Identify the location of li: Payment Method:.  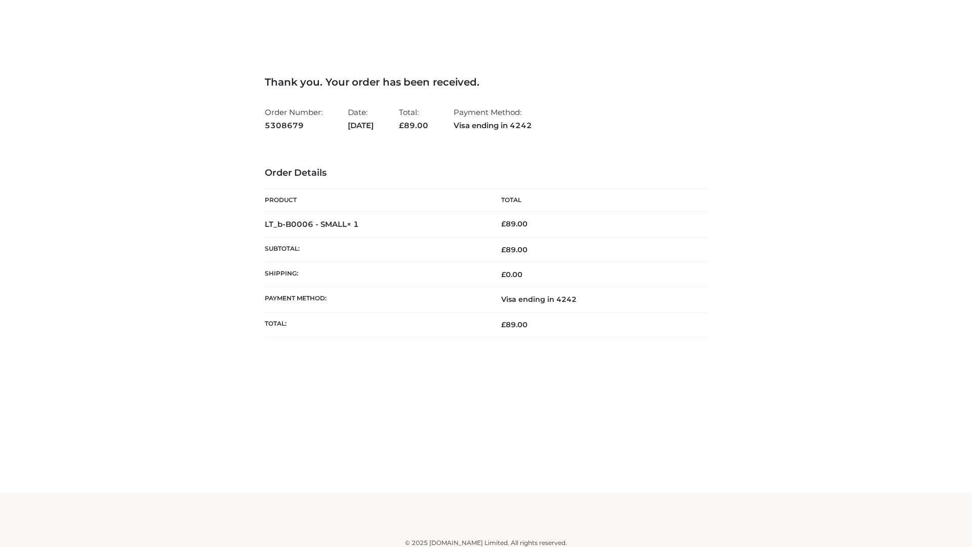
(493, 119).